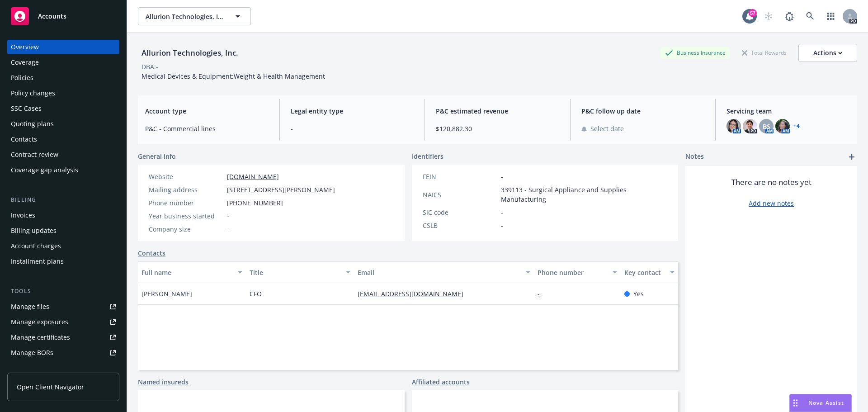  I want to click on span: Allurion Technologies, Inc., so click(184, 16).